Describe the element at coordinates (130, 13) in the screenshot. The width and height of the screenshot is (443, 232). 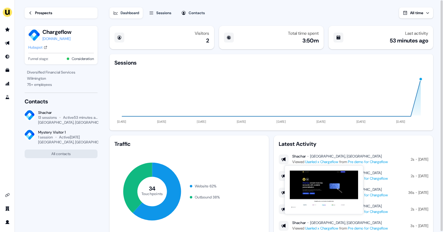
I see `div: Dashboard` at that location.